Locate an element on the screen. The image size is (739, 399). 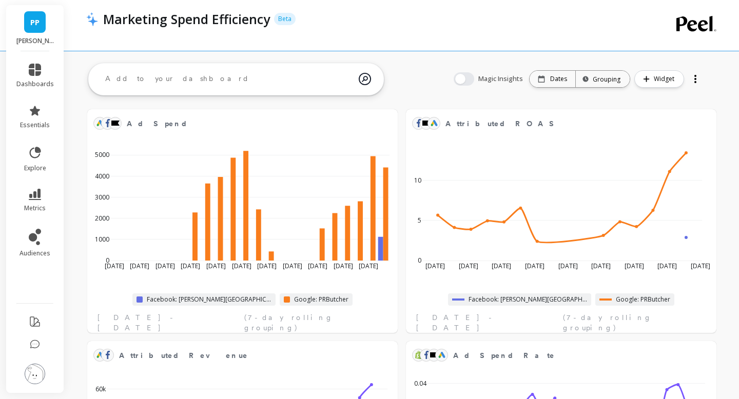
img: header icon is located at coordinates (92, 19).